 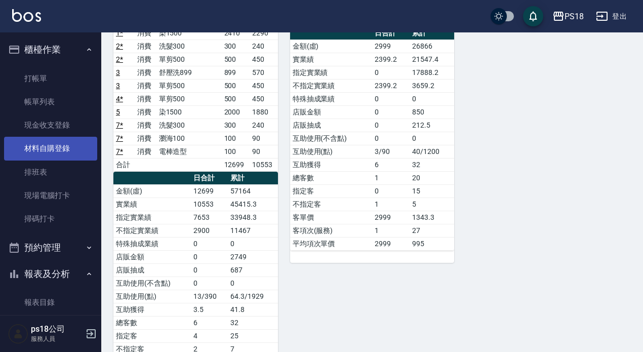 What do you see at coordinates (432, 59) in the screenshot?
I see `td: 21547.4` at bounding box center [432, 59].